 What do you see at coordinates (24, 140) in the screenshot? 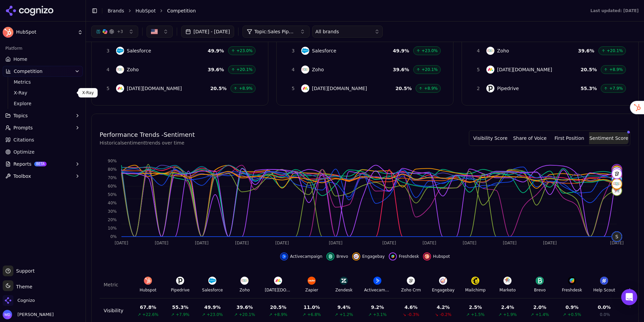
I see `span: Citations` at bounding box center [24, 140].